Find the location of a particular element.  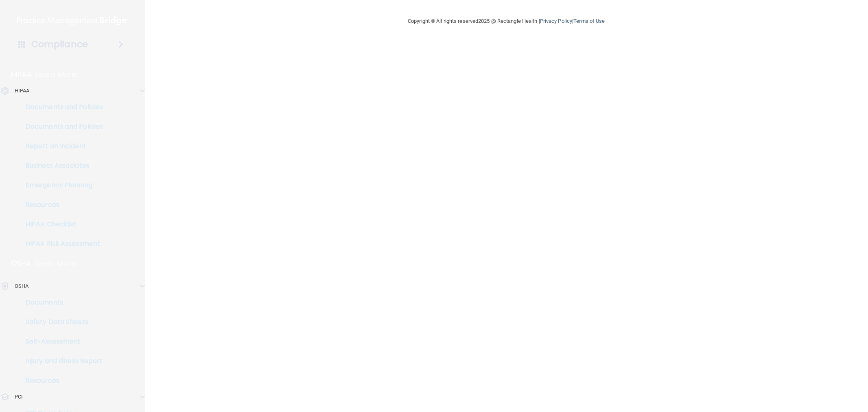

p: HIPAA Checklist is located at coordinates (61, 224).